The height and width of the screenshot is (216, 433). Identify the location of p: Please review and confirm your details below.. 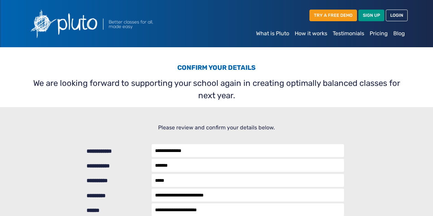
(217, 128).